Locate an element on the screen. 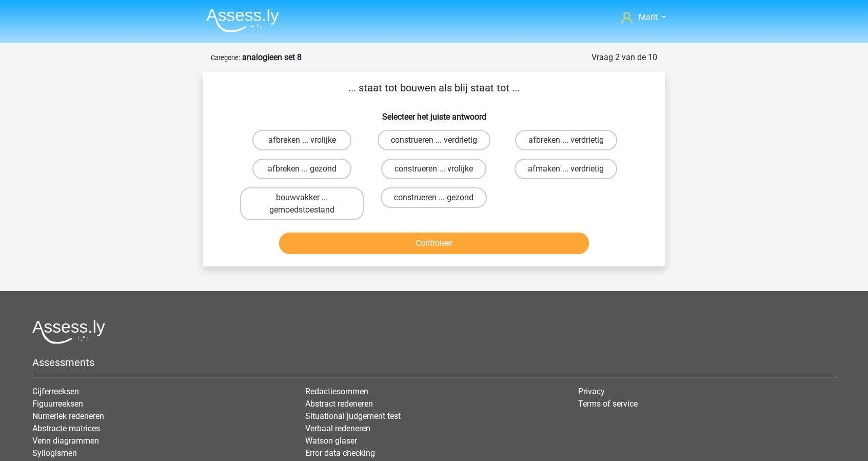 The image size is (868, 461). a: Watson glaser is located at coordinates (331, 440).